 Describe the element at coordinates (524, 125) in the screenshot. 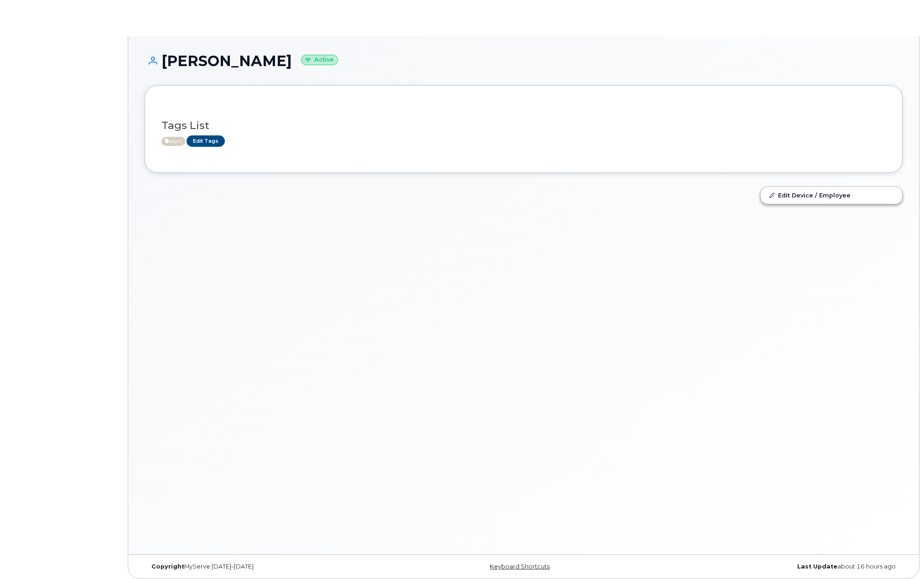

I see `h3: Tags List` at that location.